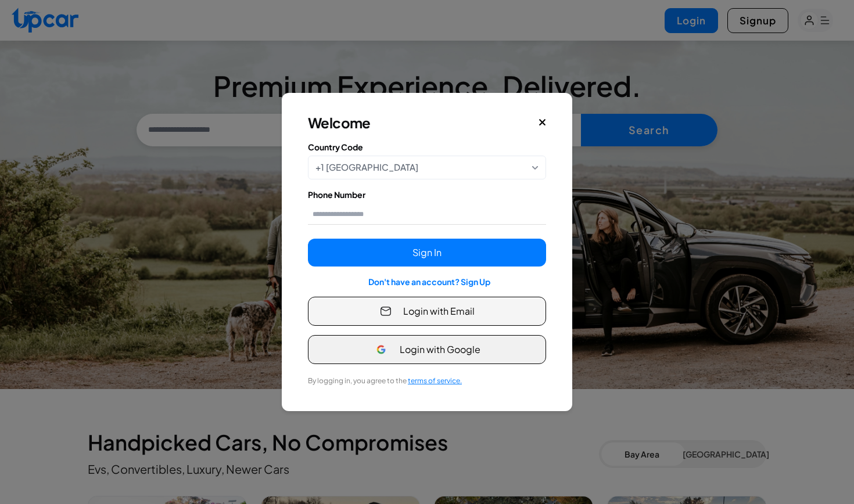 This screenshot has width=854, height=504. What do you see at coordinates (440, 349) in the screenshot?
I see `span: Login with Google` at bounding box center [440, 349].